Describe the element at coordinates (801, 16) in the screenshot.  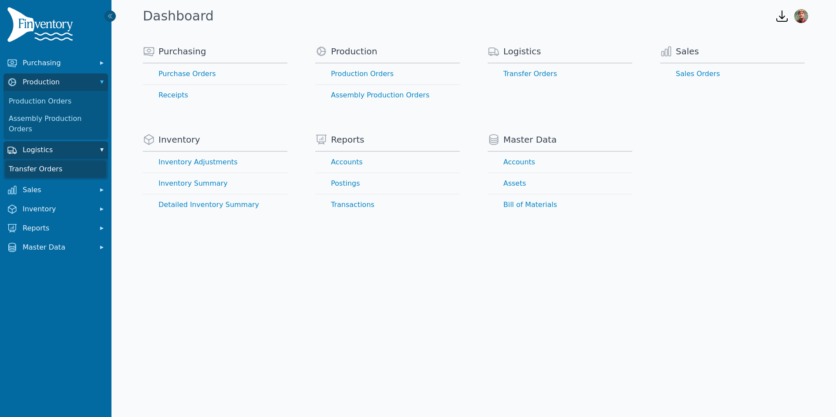
I see `img: Garrett Shevach` at that location.